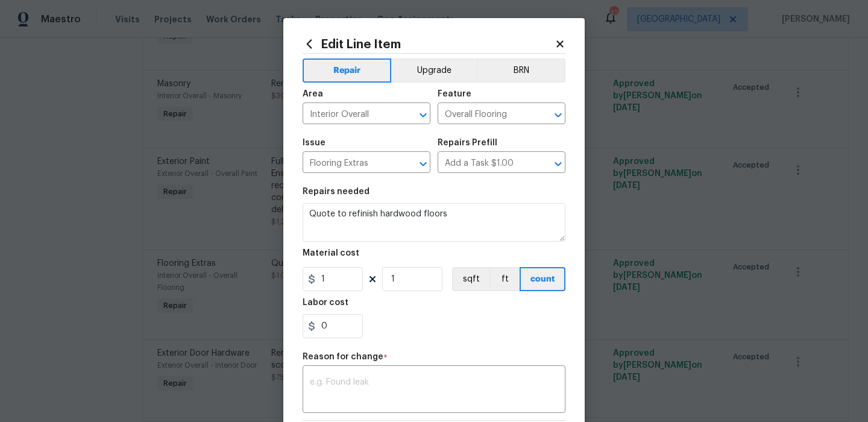 This screenshot has width=868, height=422. What do you see at coordinates (314, 143) in the screenshot?
I see `h5: Issue` at bounding box center [314, 143].